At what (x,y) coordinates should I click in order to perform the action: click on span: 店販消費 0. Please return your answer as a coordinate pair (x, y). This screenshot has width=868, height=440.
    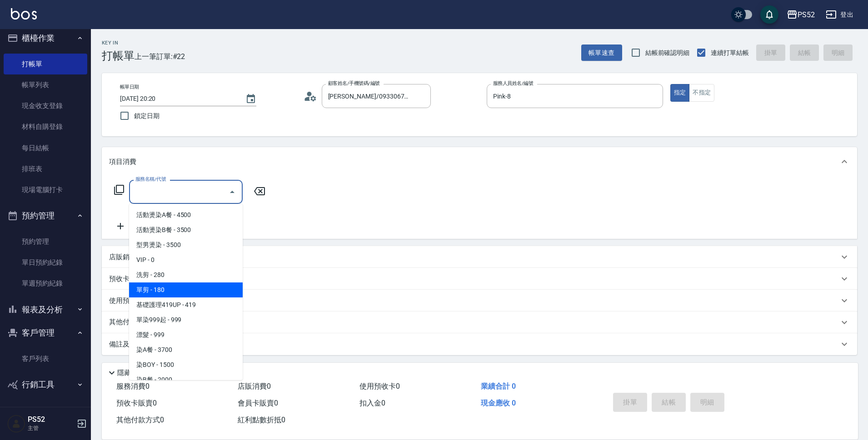
    Looking at the image, I should click on (254, 386).